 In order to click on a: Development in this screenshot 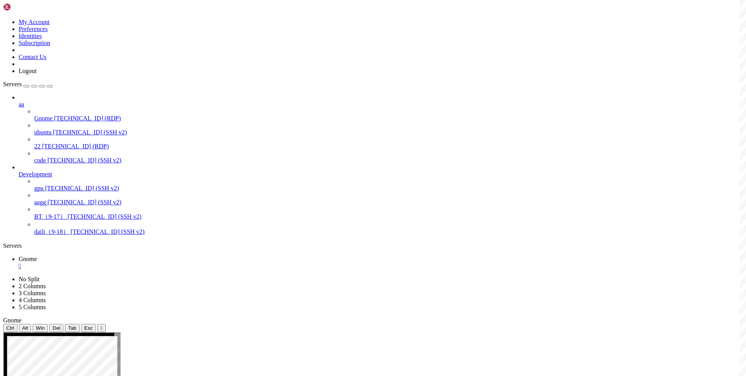, I will do `click(381, 174)`.